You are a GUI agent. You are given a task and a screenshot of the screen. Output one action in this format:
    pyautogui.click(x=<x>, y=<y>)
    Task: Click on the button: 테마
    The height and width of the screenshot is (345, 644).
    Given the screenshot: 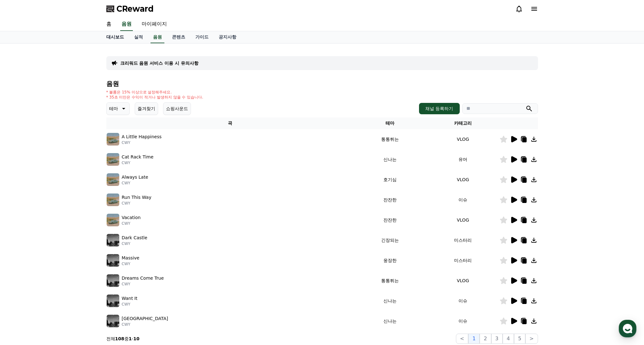 What is the action you would take?
    pyautogui.click(x=118, y=109)
    